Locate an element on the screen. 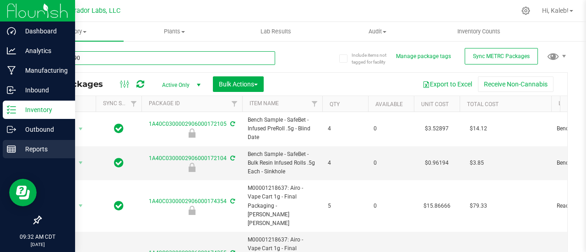  span: $79.33 is located at coordinates (478, 206).